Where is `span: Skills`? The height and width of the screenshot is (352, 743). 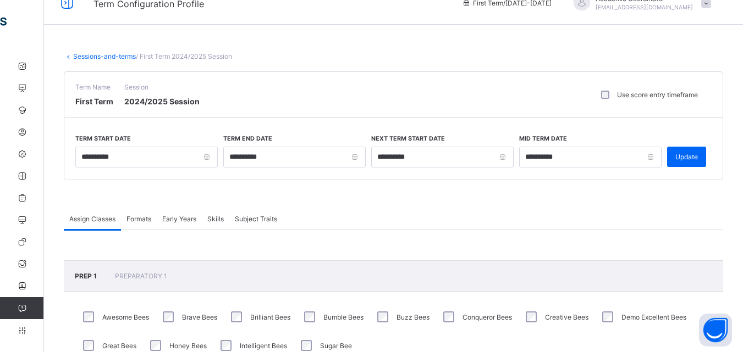 span: Skills is located at coordinates (215, 219).